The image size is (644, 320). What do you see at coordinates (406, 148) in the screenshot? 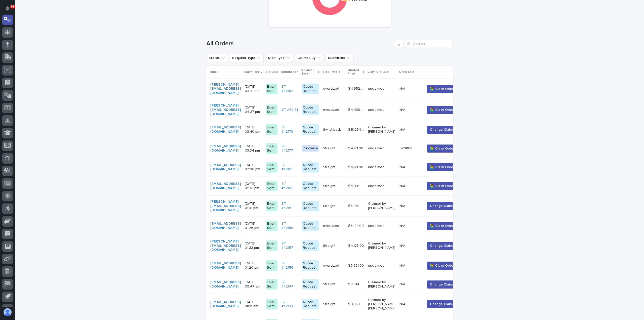
I see `p: SZ3868` at bounding box center [406, 148].